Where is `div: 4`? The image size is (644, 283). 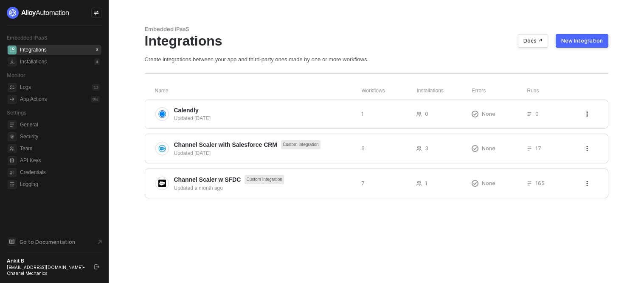 div: 4 is located at coordinates (97, 62).